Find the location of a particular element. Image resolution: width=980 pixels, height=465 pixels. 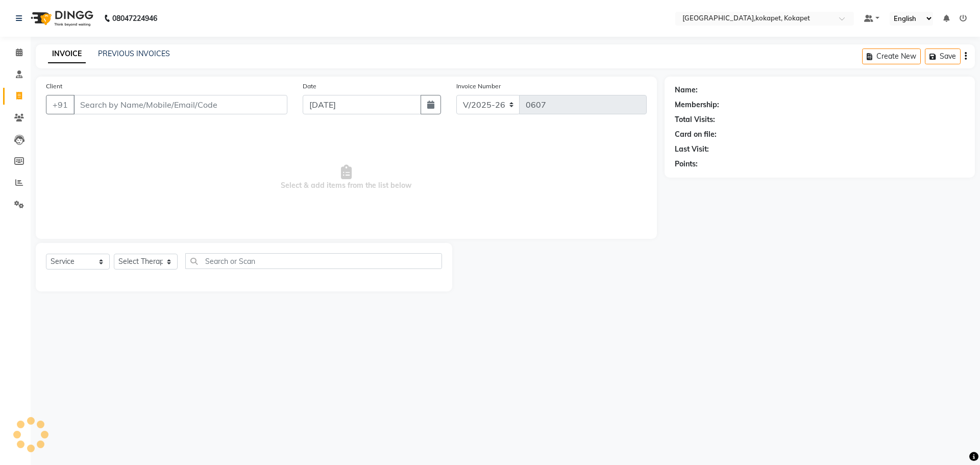

label: Client is located at coordinates (54, 87).